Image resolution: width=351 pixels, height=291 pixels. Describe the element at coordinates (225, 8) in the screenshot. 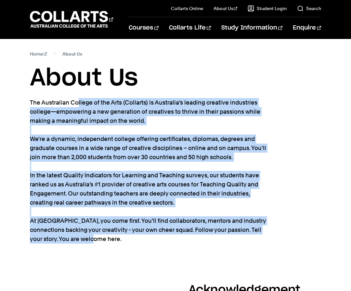

I see `a: About Us` at that location.